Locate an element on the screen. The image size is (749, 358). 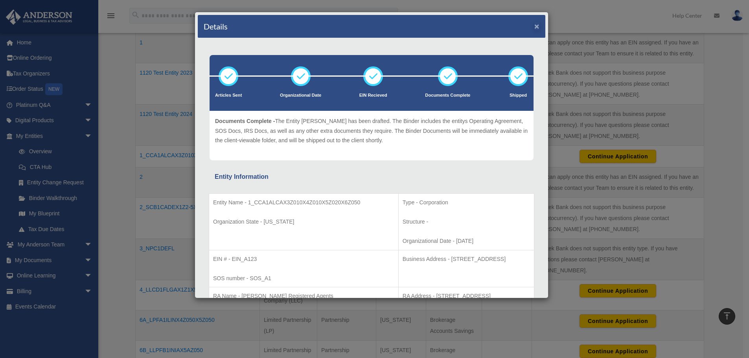
p: Shipped is located at coordinates (518, 96).